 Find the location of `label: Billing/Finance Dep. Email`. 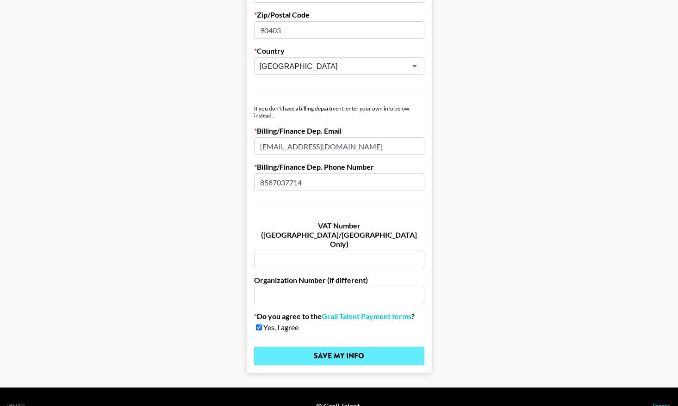

label: Billing/Finance Dep. Email is located at coordinates (339, 131).